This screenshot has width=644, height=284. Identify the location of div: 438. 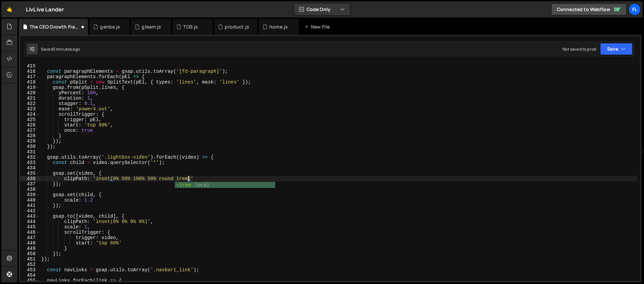
(30, 190).